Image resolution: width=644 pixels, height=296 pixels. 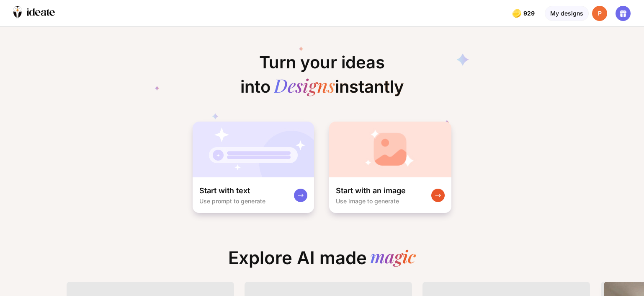 What do you see at coordinates (566, 13) in the screenshot?
I see `div: My designs` at bounding box center [566, 13].